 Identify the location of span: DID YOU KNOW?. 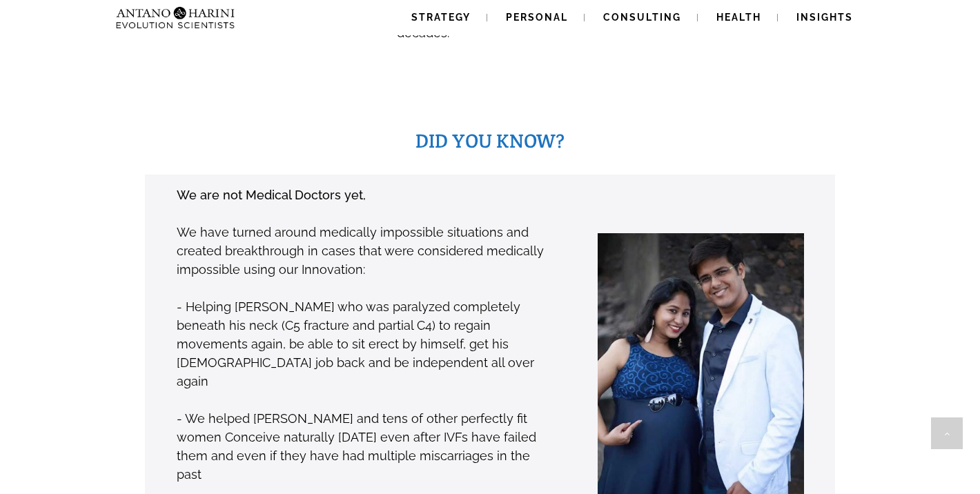
(490, 141).